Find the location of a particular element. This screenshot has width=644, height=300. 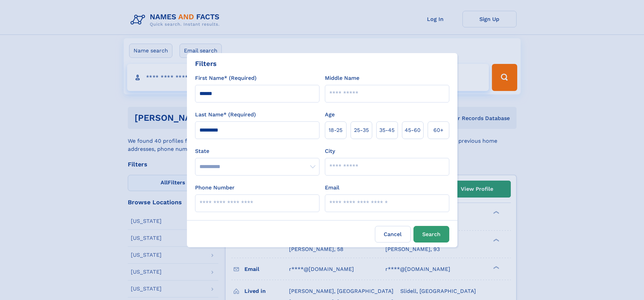

label: Email is located at coordinates (332, 188).